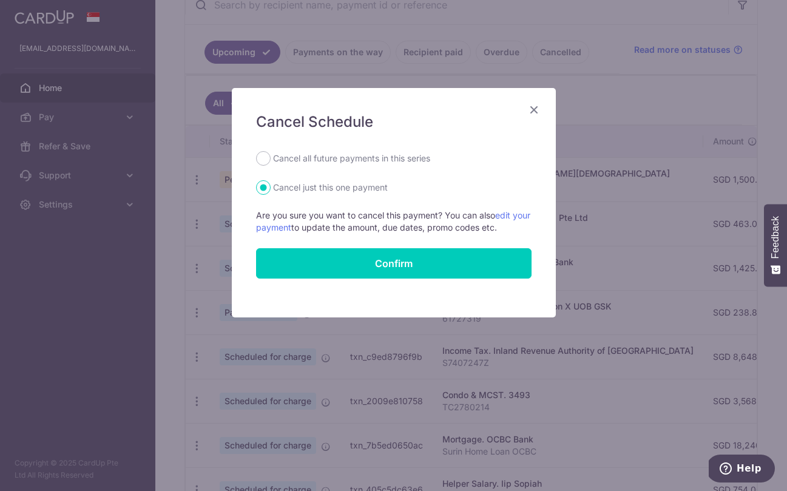 The height and width of the screenshot is (491, 787). Describe the element at coordinates (394, 122) in the screenshot. I see `h5: Cancel Schedule` at that location.